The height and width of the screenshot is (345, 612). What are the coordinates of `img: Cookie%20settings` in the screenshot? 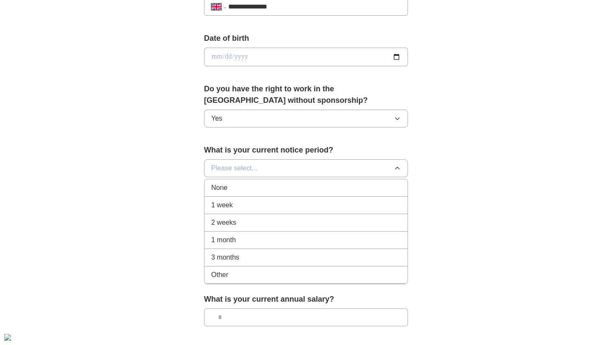 It's located at (8, 337).